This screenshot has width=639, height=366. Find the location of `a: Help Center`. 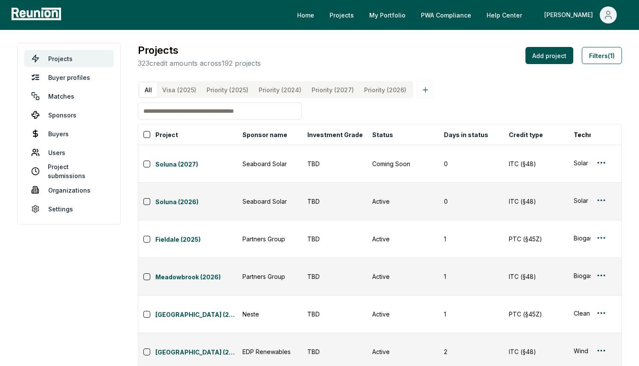

a: Help Center is located at coordinates (504, 15).